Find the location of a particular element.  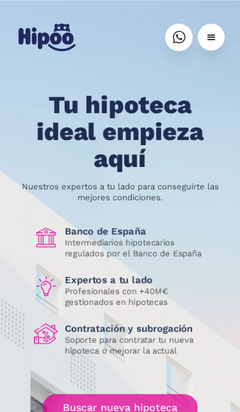

h1: Banco de España is located at coordinates (136, 231).